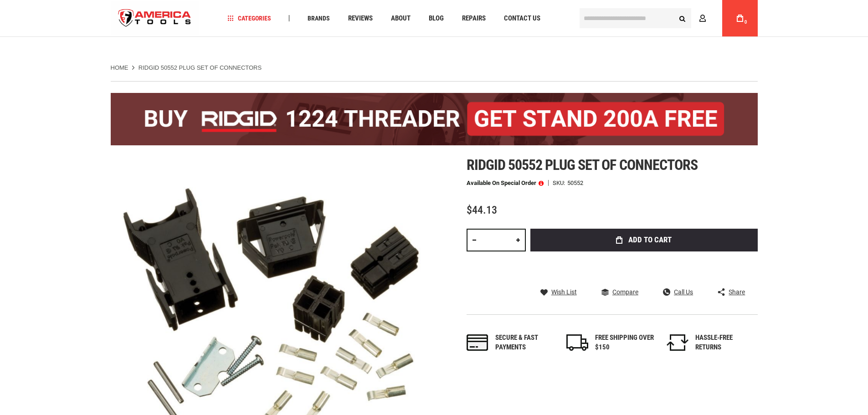 This screenshot has height=415, width=868. Describe the element at coordinates (525, 343) in the screenshot. I see `div: Secure & fast payments` at that location.